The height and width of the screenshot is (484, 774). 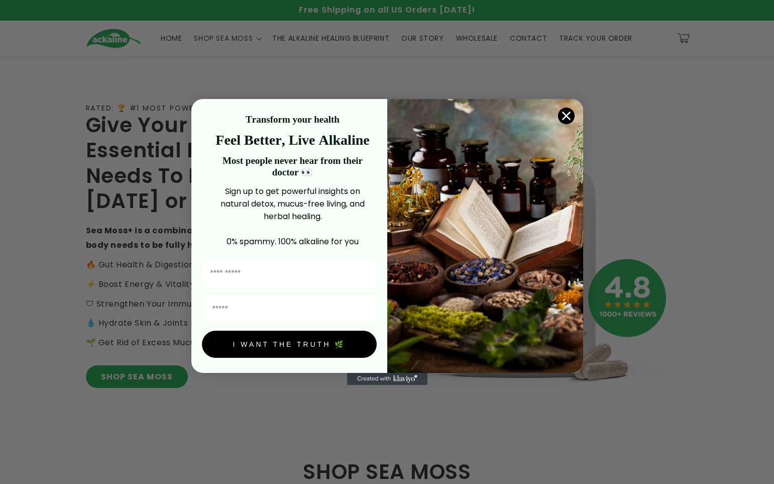 I want to click on strong: Feel Better, Live Alkaline, so click(x=292, y=140).